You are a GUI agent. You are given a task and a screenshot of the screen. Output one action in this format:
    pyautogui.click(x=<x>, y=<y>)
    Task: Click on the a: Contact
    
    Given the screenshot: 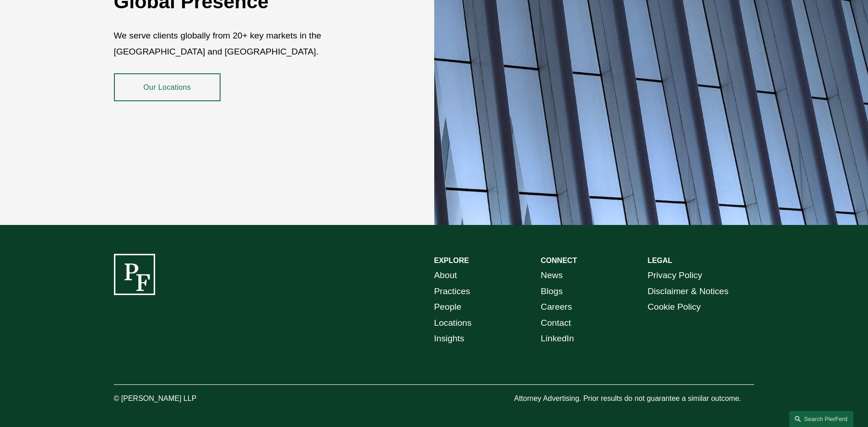 What is the action you would take?
    pyautogui.click(x=555, y=323)
    